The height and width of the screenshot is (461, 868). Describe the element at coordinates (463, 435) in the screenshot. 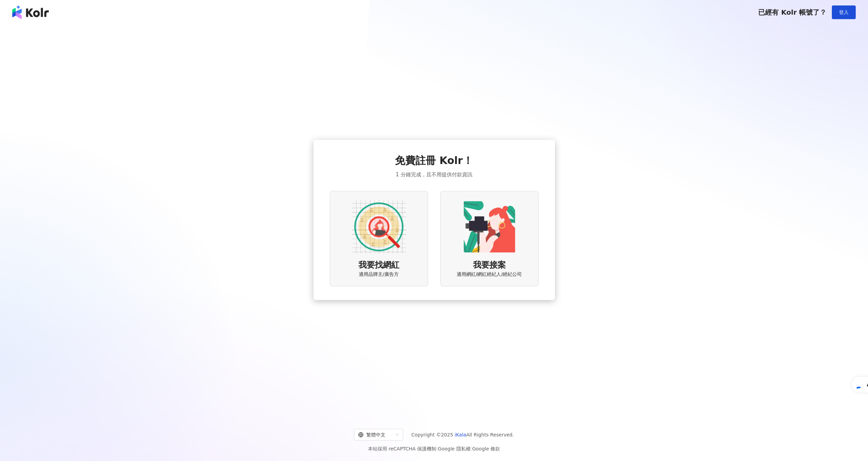

I see `span: Copyright © 2025 All Rights Reserved.` at that location.